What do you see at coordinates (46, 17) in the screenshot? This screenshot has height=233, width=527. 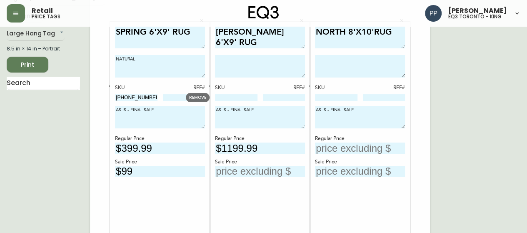 I see `h5: price tags` at bounding box center [46, 17].